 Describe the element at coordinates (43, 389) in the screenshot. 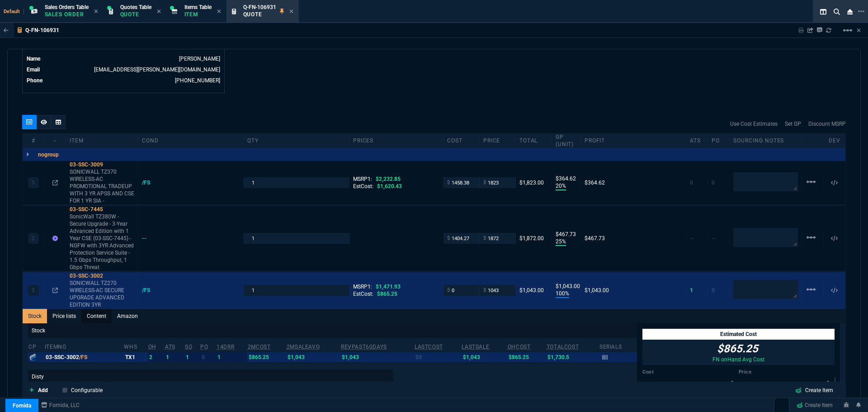

I see `p: Add` at that location.